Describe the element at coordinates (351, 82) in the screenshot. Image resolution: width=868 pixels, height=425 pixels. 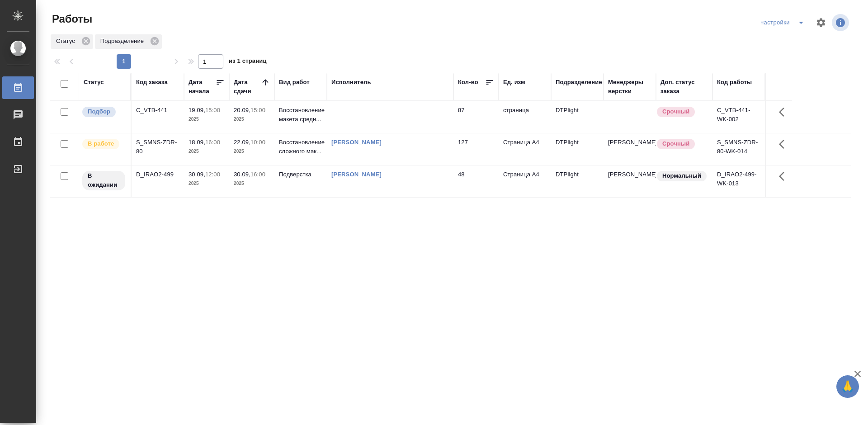
I see `div: Исполнитель` at that location.